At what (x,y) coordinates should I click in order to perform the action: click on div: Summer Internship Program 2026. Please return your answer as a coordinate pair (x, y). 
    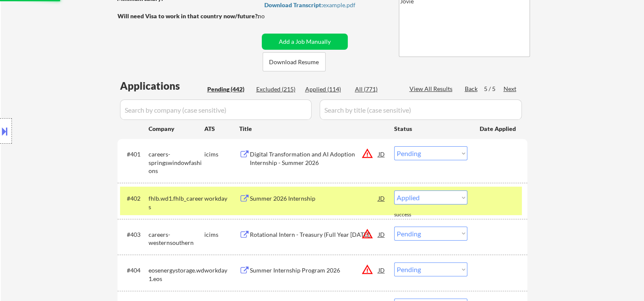
    Looking at the image, I should click on (314, 270).